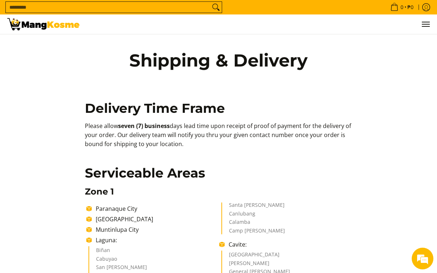 Image resolution: width=437 pixels, height=273 pixels. Describe the element at coordinates (218, 191) in the screenshot. I see `h3: Zone 1` at that location.